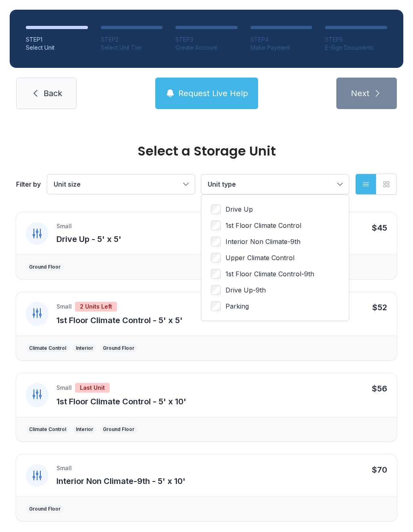 The image size is (413, 532). Describe the element at coordinates (206, 151) in the screenshot. I see `div: Select a Storage Unit` at that location.